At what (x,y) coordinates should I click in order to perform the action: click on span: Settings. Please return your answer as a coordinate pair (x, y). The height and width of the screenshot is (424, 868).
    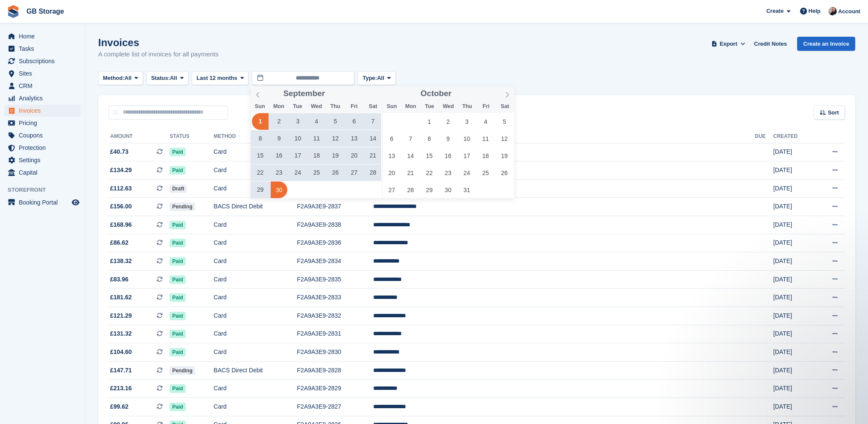
    Looking at the image, I should click on (45, 160).